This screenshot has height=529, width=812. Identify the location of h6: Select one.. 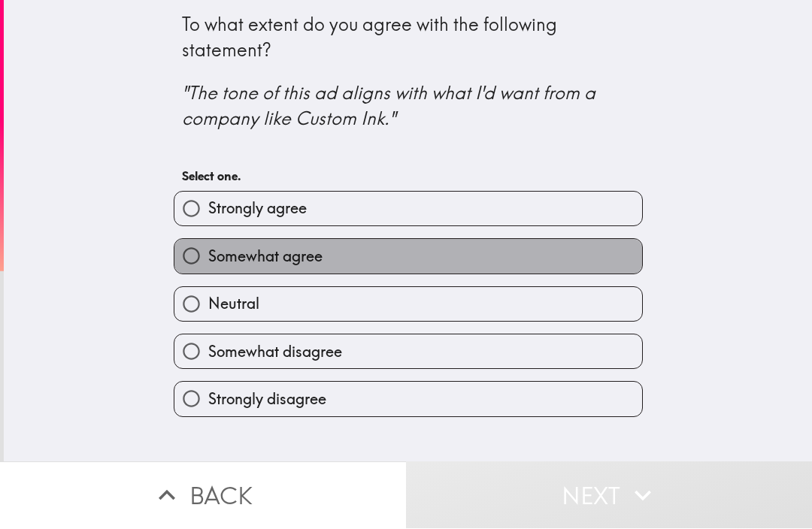
(408, 177).